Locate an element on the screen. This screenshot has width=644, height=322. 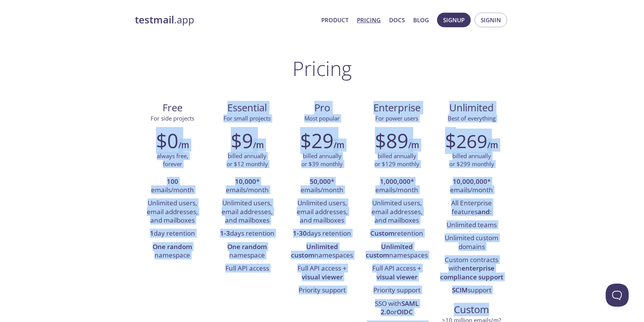
strong: testmail is located at coordinates (155, 19).